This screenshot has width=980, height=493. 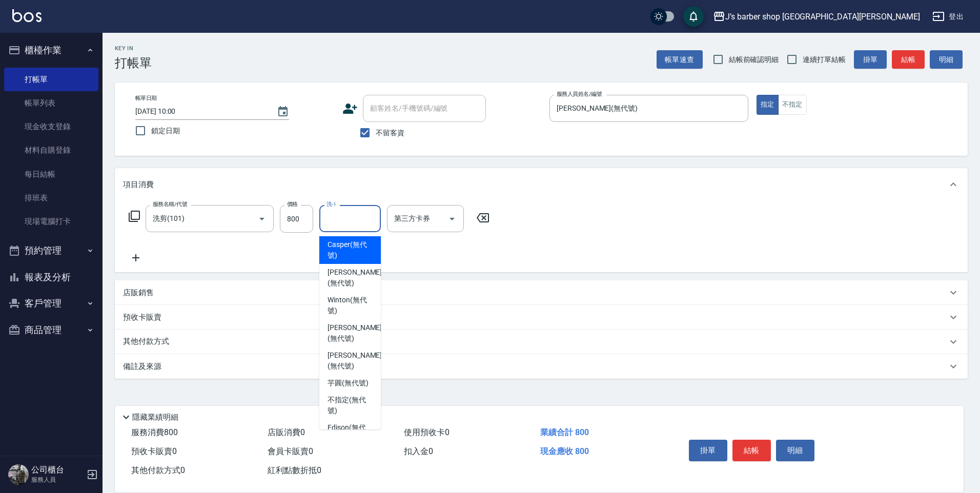 I want to click on p: 項目消費, so click(x=138, y=184).